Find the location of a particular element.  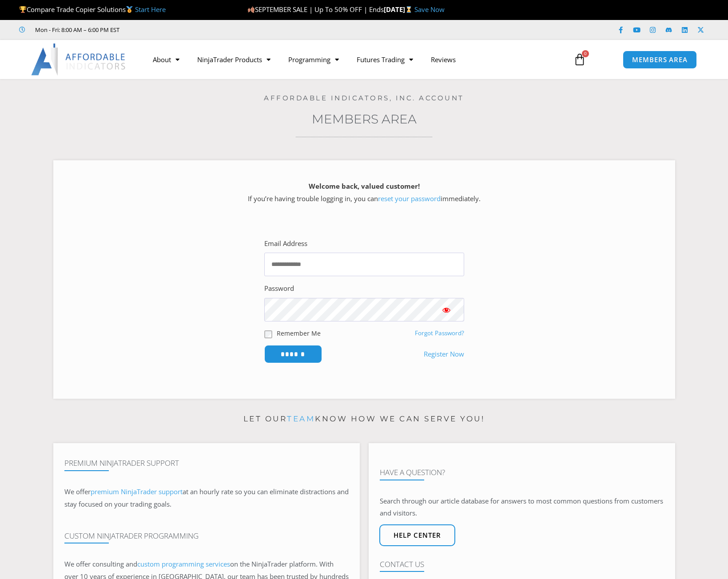

a: premium NinjaTrader support is located at coordinates (136, 492).